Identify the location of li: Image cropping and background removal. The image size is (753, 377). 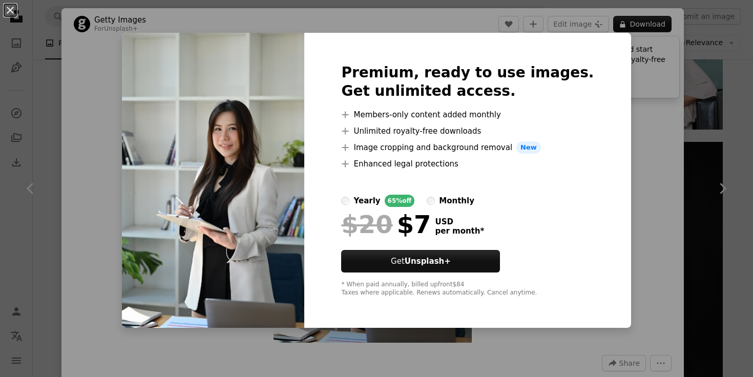
(467, 148).